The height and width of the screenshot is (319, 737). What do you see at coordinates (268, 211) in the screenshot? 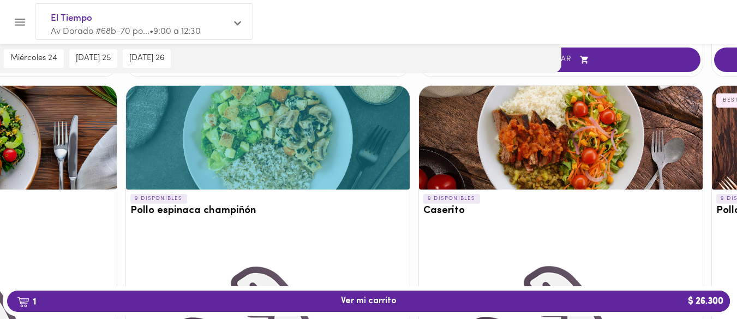
I see `h3: Pollo espinaca champiñón` at bounding box center [268, 211].